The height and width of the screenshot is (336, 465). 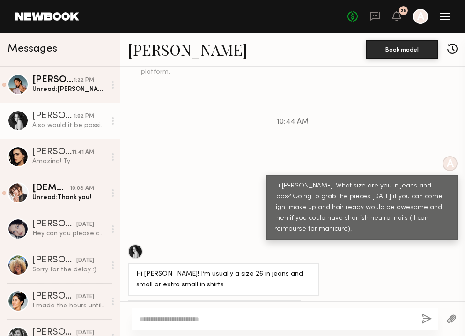 I want to click on div: Sorry for the delay :), so click(x=69, y=270).